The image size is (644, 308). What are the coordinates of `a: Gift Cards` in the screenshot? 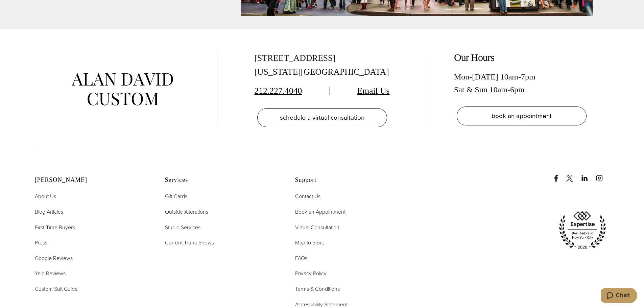 It's located at (176, 196).